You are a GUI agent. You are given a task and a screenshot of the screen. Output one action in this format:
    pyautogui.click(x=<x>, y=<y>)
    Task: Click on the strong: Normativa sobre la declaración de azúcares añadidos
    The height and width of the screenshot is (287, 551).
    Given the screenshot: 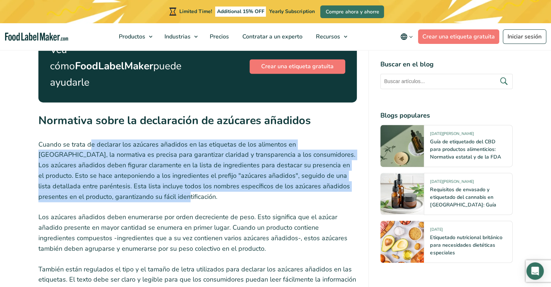 What is the action you would take?
    pyautogui.click(x=175, y=120)
    